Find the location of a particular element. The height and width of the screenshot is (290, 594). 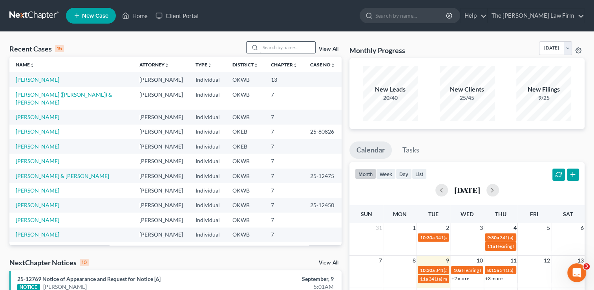

span: 2 is located at coordinates (447, 228).